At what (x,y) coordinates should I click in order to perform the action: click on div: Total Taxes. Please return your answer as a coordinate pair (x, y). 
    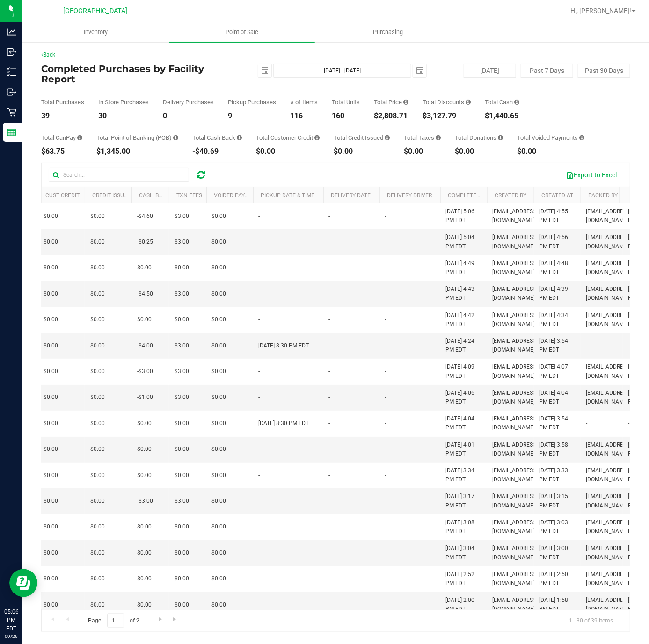
    Looking at the image, I should click on (422, 137).